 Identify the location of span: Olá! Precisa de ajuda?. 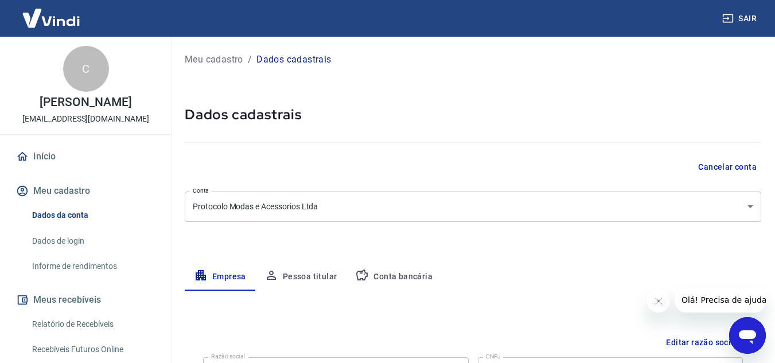
(52, 13).